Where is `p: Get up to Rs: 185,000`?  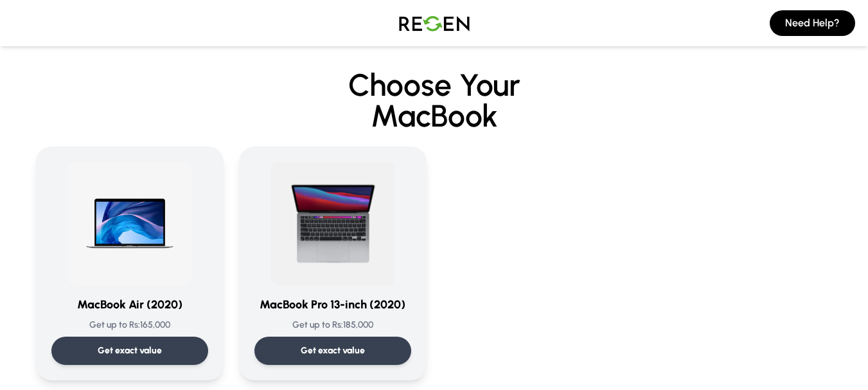 p: Get up to Rs: 185,000 is located at coordinates (333, 326).